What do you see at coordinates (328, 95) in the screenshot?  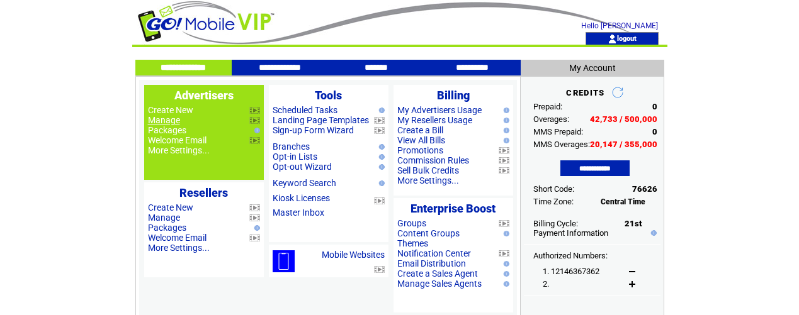 I see `span: Tools` at bounding box center [328, 95].